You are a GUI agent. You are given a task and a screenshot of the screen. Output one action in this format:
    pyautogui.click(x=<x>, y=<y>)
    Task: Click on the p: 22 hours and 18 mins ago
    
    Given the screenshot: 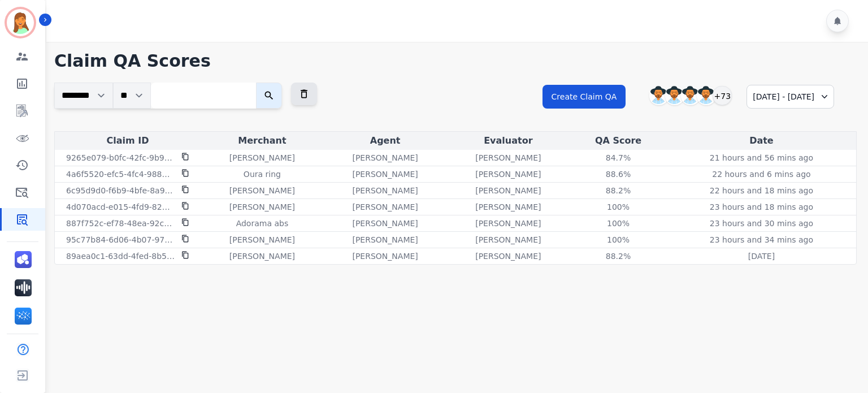 What is the action you would take?
    pyautogui.click(x=761, y=190)
    